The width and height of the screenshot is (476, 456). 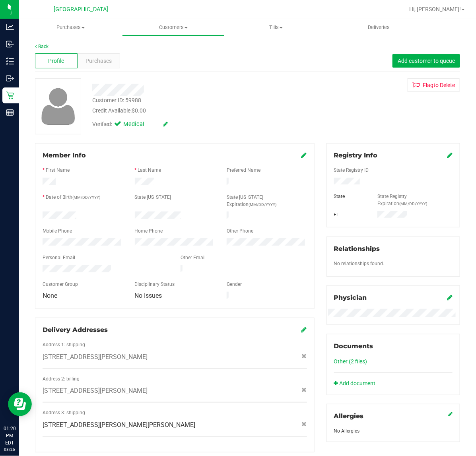 What do you see at coordinates (149, 231) in the screenshot?
I see `label: Home Phone` at bounding box center [149, 231].